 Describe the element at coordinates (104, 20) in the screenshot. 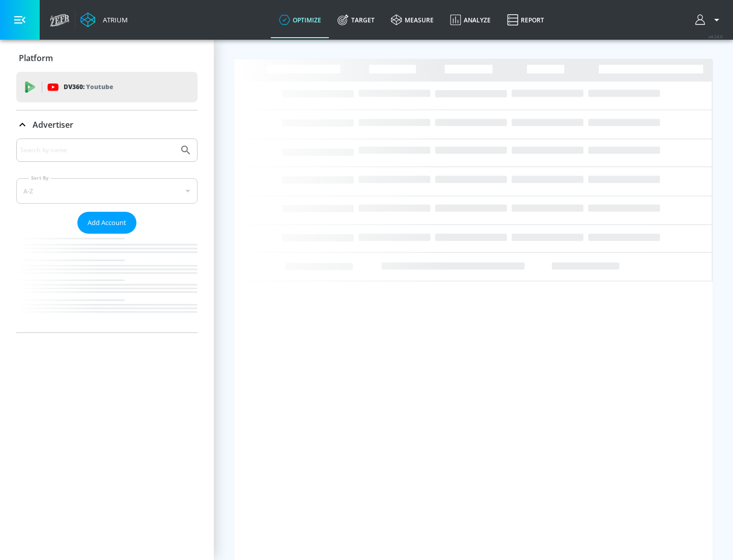

I see `a: Atrium` at that location.